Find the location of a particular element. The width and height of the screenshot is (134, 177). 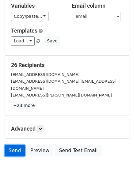

a: Templates is located at coordinates (24, 30).